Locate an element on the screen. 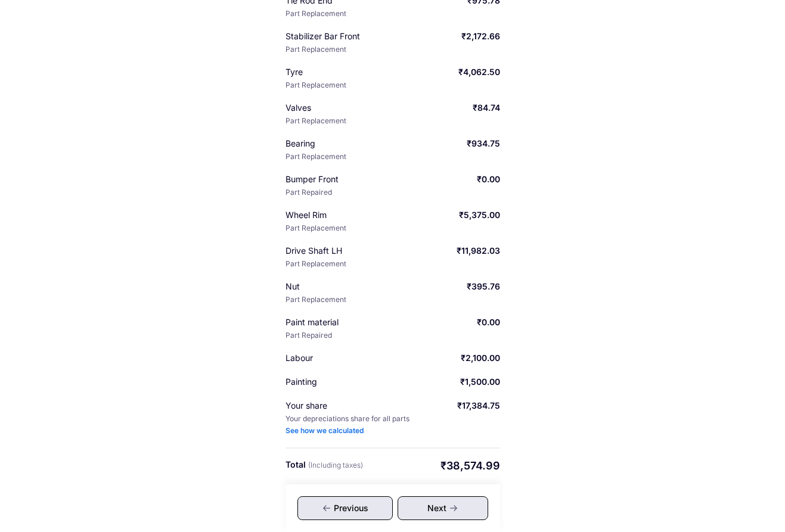 The width and height of the screenshot is (785, 532). div: Valves is located at coordinates (340, 108).